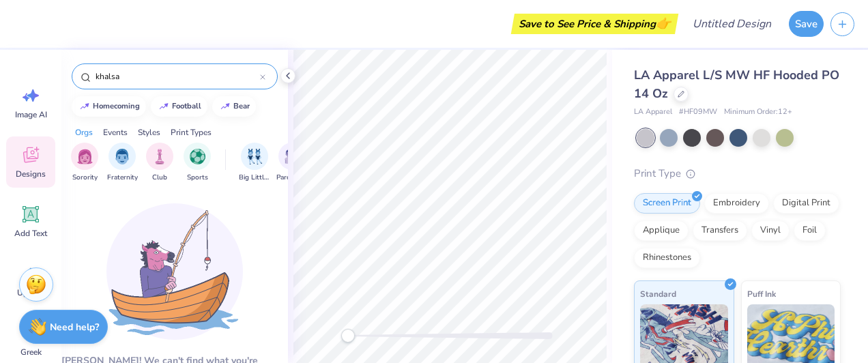 Image resolution: width=868 pixels, height=363 pixels. Describe the element at coordinates (661, 231) in the screenshot. I see `div: Applique` at that location.